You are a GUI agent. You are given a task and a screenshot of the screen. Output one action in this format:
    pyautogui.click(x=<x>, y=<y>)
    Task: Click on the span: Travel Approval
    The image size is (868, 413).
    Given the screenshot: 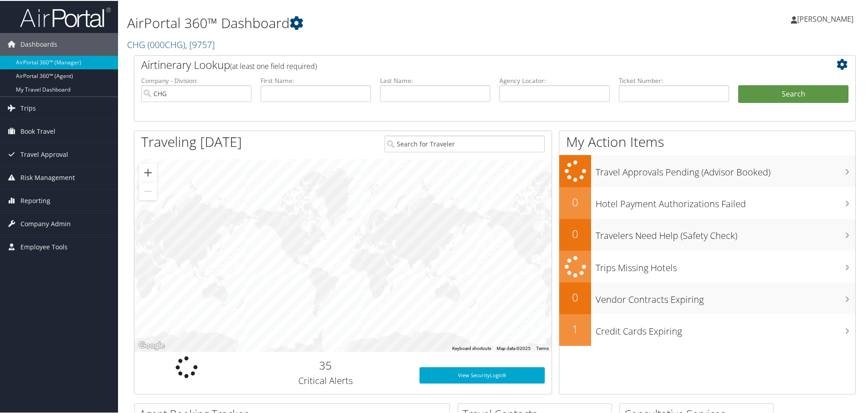 What is the action you would take?
    pyautogui.click(x=44, y=154)
    